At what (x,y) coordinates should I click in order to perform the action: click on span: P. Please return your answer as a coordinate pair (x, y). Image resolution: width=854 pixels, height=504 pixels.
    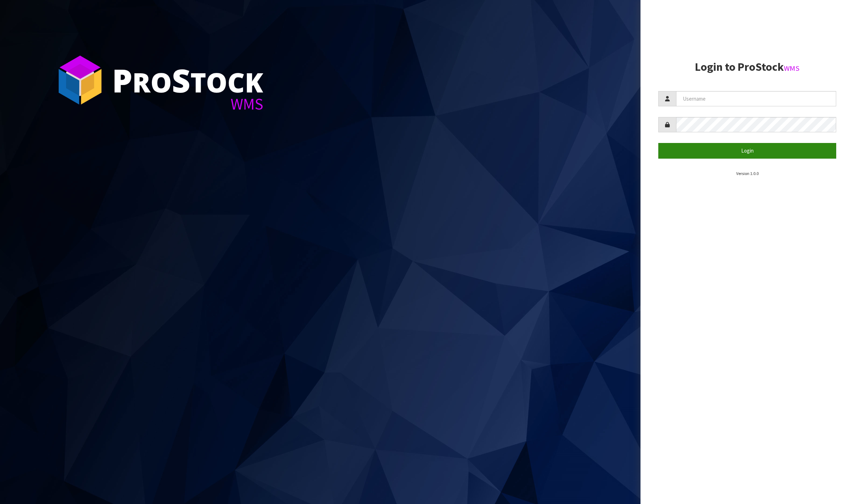
    Looking at the image, I should click on (122, 80).